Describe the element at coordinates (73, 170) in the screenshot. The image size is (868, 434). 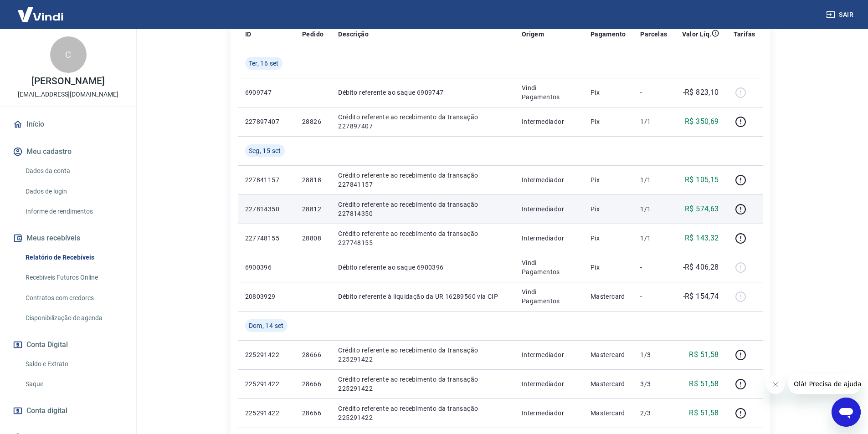
I see `a: Dados da conta` at that location.